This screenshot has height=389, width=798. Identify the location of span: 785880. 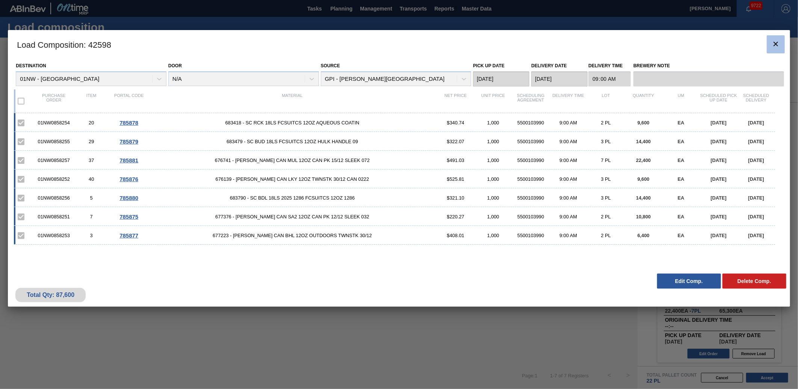
(129, 198).